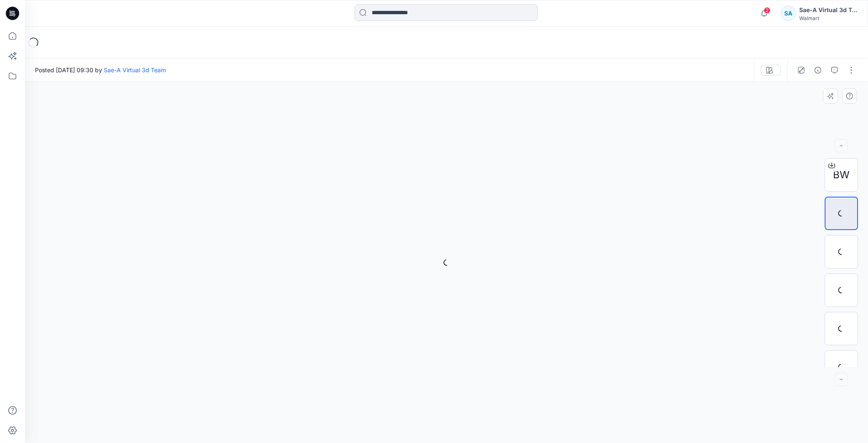  What do you see at coordinates (818, 70) in the screenshot?
I see `button: Details` at bounding box center [818, 70].